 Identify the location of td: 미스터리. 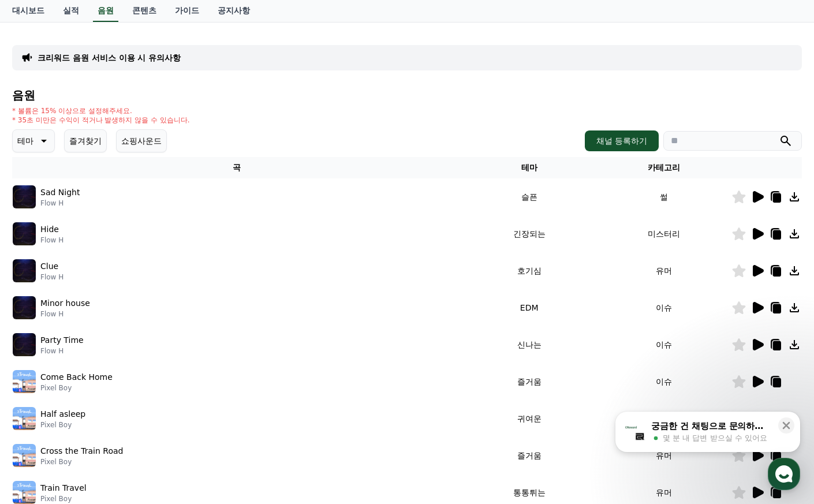
(664, 233).